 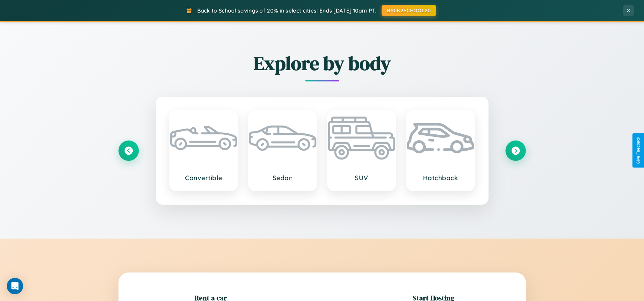 What do you see at coordinates (361, 178) in the screenshot?
I see `h3: SUV` at bounding box center [361, 178].